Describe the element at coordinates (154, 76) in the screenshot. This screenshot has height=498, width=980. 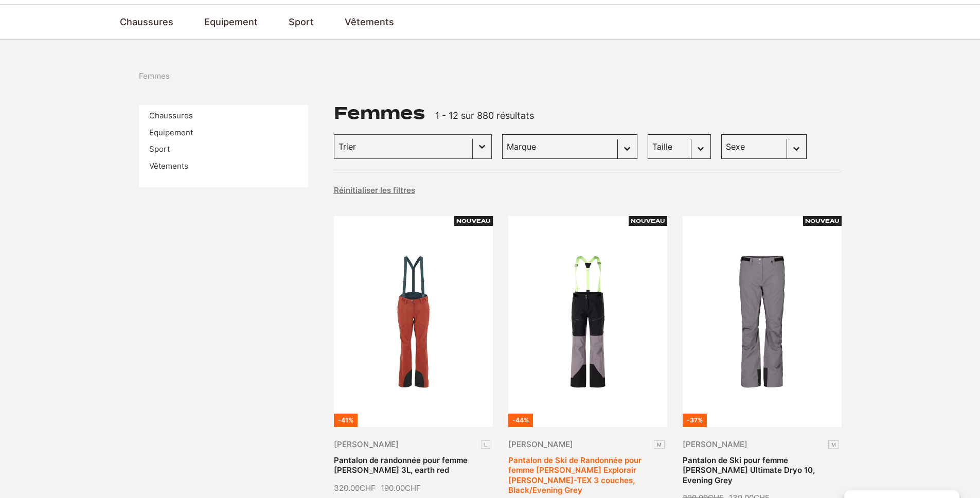
I see `span: Femmes` at that location.